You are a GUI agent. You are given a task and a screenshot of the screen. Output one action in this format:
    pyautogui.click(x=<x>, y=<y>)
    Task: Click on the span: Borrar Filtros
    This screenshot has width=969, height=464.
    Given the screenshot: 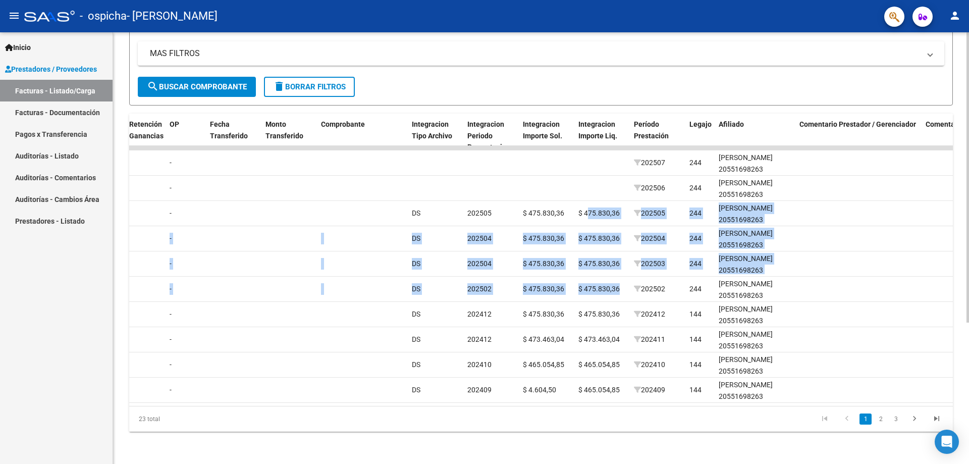 What is the action you would take?
    pyautogui.click(x=309, y=87)
    